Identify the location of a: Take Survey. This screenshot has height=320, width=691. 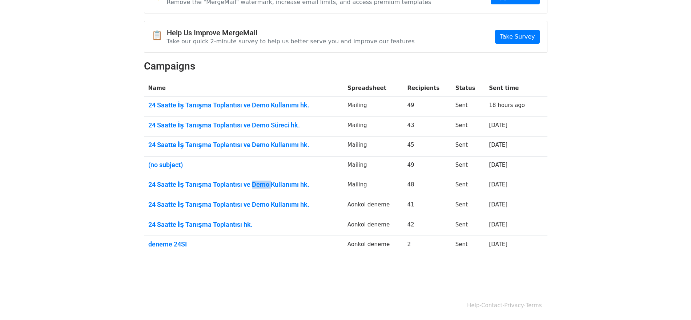
(518, 37).